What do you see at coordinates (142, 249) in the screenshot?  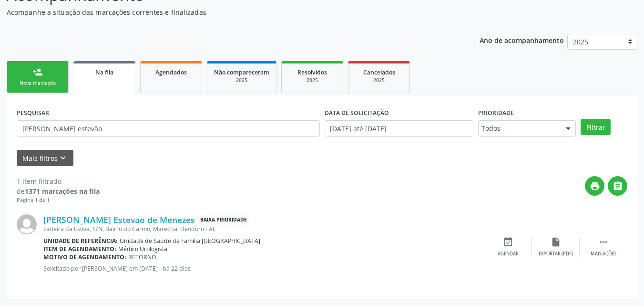 I see `span: Médico Urologista` at bounding box center [142, 249].